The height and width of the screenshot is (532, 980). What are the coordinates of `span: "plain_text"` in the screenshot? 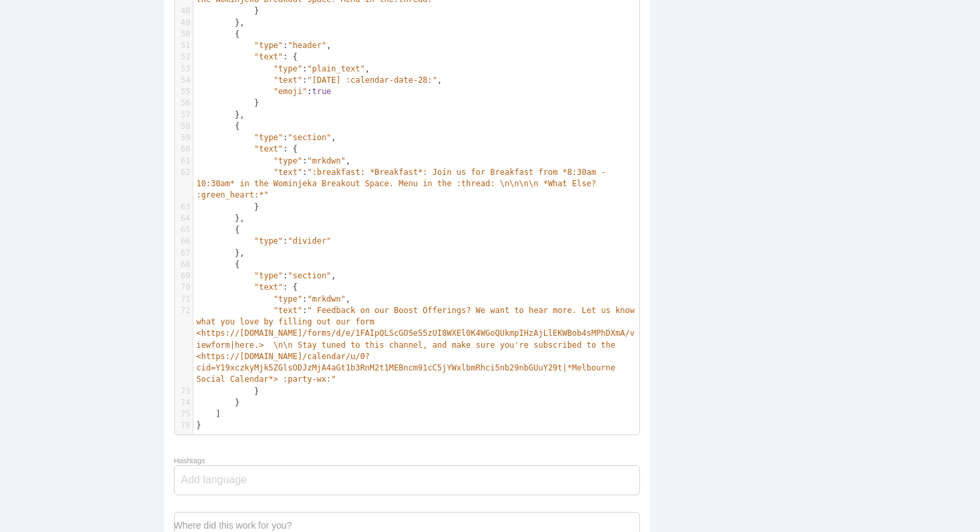 It's located at (336, 69).